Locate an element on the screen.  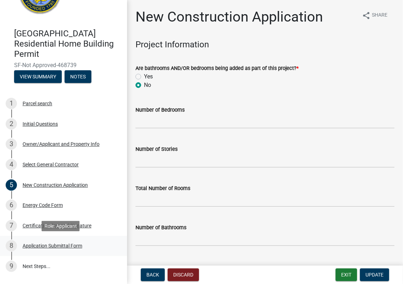
div: 4 is located at coordinates (11, 165).